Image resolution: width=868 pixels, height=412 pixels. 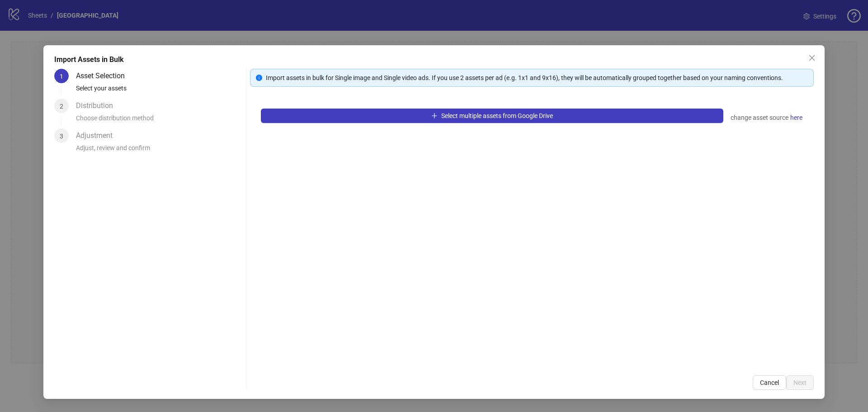 I want to click on div: Adjust, review and confirm, so click(x=159, y=151).